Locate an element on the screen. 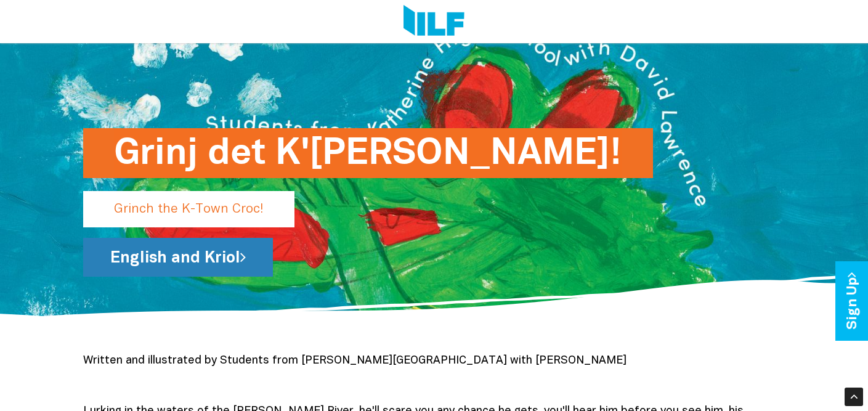  img: Logo is located at coordinates (434, 21).